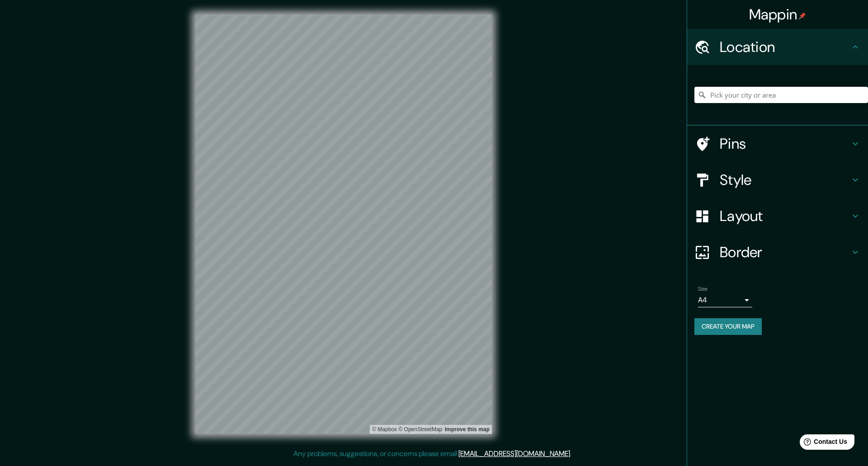 This screenshot has height=466, width=868. Describe the element at coordinates (802, 16) in the screenshot. I see `img: pin-icon.png` at that location.